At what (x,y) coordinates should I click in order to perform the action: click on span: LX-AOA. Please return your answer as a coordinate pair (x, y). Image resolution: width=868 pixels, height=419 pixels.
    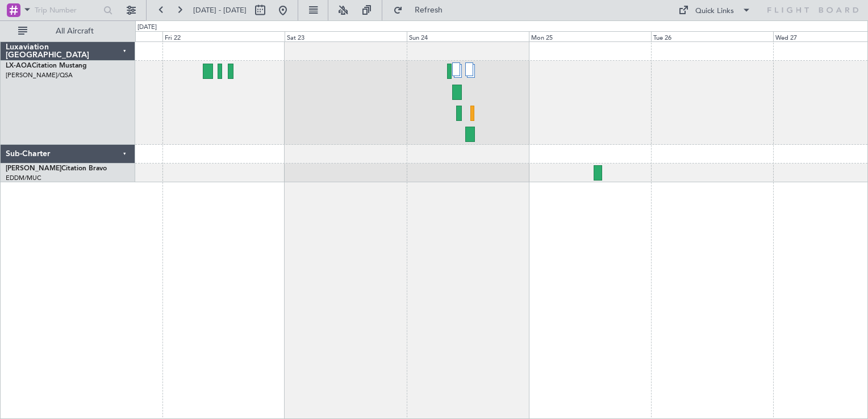
    Looking at the image, I should click on (19, 66).